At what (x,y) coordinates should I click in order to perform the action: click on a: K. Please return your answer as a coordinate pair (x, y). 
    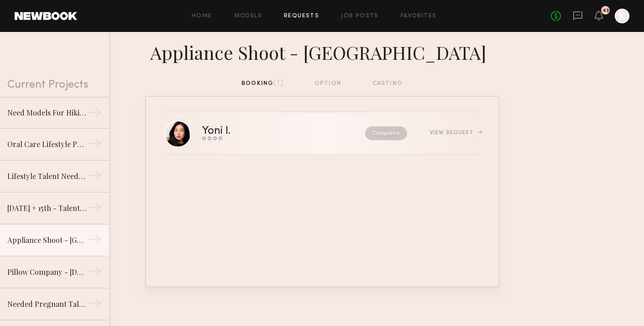
    Looking at the image, I should click on (622, 16).